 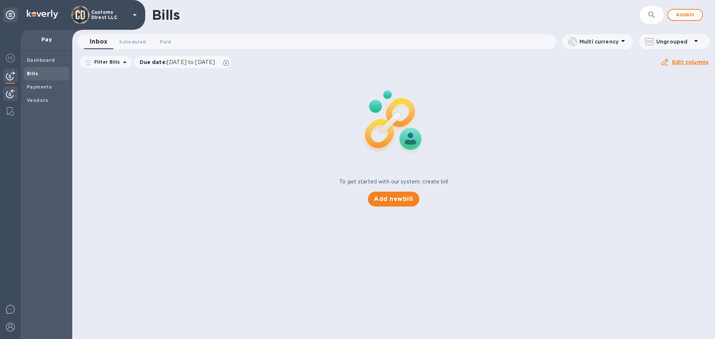 I want to click on p: Due date :, so click(x=179, y=62).